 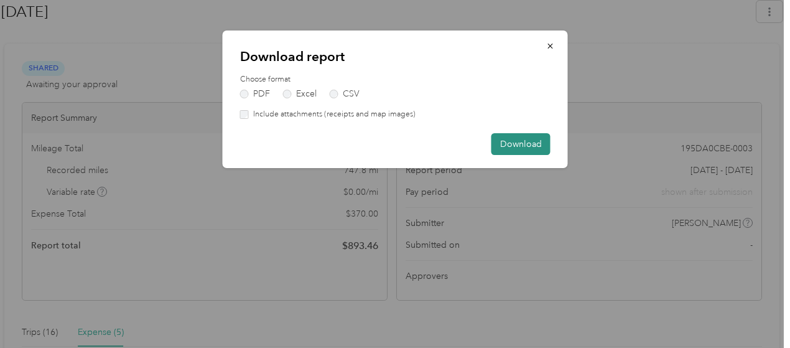 What do you see at coordinates (521, 144) in the screenshot?
I see `button: Download` at bounding box center [521, 144].